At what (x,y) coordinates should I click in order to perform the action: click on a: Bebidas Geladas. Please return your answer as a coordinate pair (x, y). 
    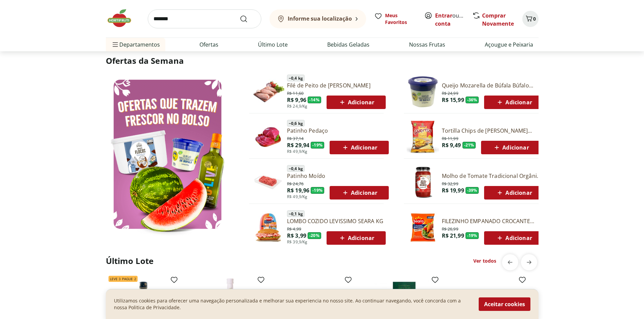
    Looking at the image, I should click on (348, 45).